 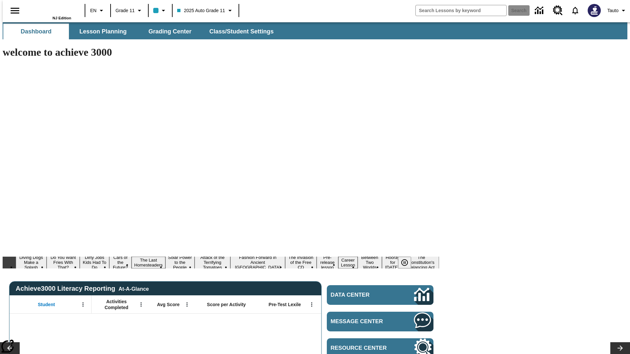 What do you see at coordinates (129, 11) in the screenshot?
I see `button: Grade: Grade 11, Select a grade` at bounding box center [129, 11].